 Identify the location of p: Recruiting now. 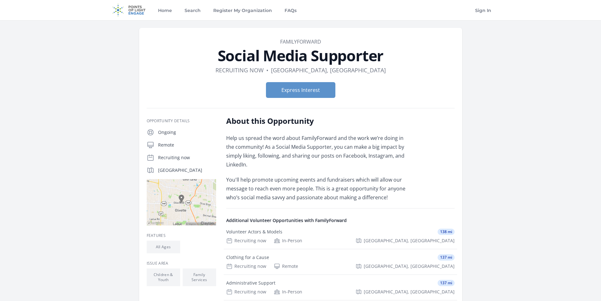
(187, 158).